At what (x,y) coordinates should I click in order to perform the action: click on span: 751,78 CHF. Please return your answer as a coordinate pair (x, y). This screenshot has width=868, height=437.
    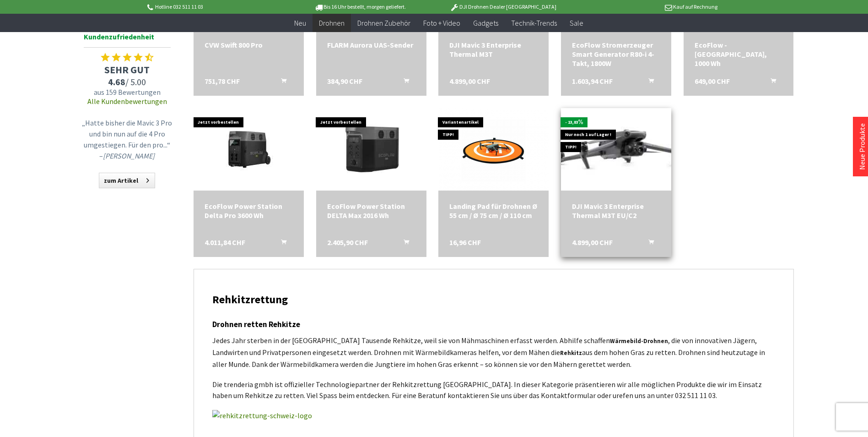
    Looking at the image, I should click on (222, 81).